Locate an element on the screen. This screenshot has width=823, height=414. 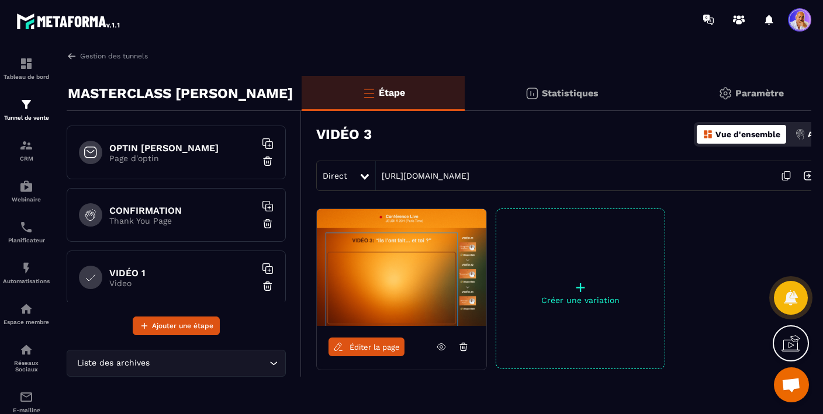
img: social-network is located at coordinates (26, 350).